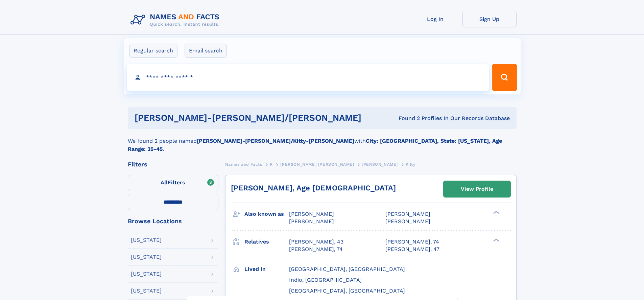 The width and height of the screenshot is (644, 300). What do you see at coordinates (322, 141) in the screenshot?
I see `div: We found 2 people named with .` at bounding box center [322, 141].